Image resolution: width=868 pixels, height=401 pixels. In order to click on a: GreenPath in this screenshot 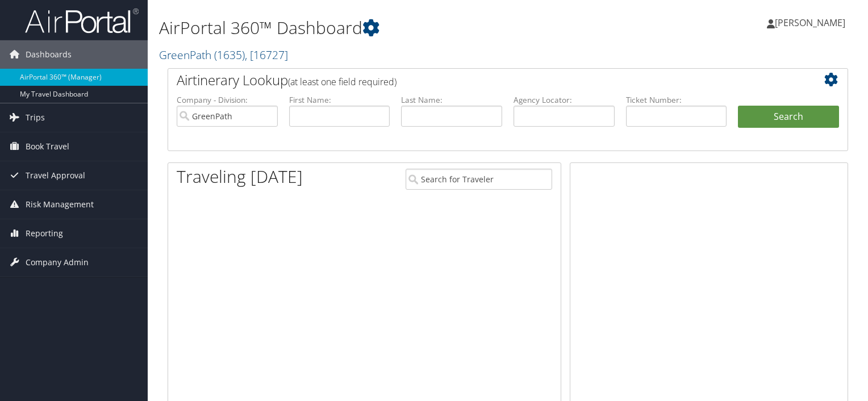, I will do `click(223, 54)`.